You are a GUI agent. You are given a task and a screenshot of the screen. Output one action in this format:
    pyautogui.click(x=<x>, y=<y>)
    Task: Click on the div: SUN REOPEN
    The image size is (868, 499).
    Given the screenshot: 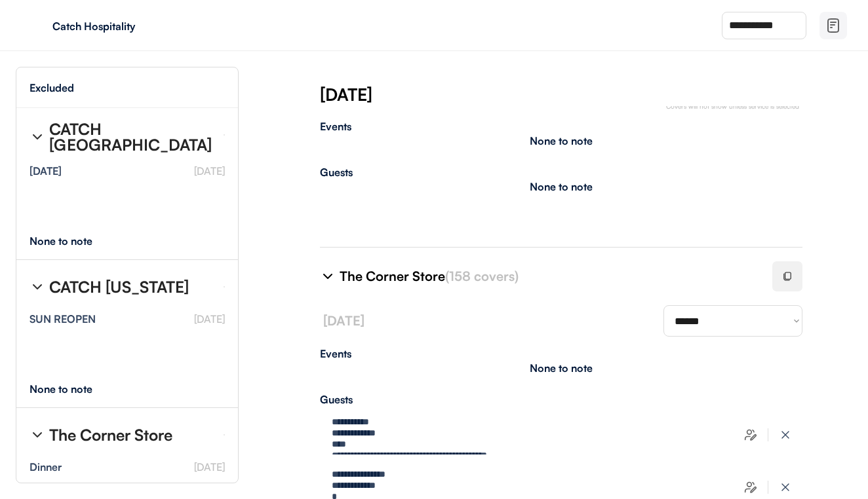 What is the action you would take?
    pyautogui.click(x=62, y=320)
    